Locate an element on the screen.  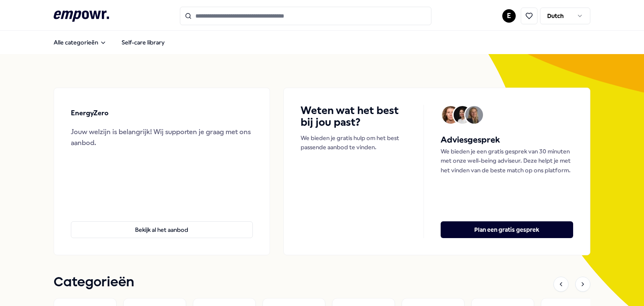
p: We bieden je gratis hulp om het best passende aanbod te vinden. is located at coordinates (353, 143).